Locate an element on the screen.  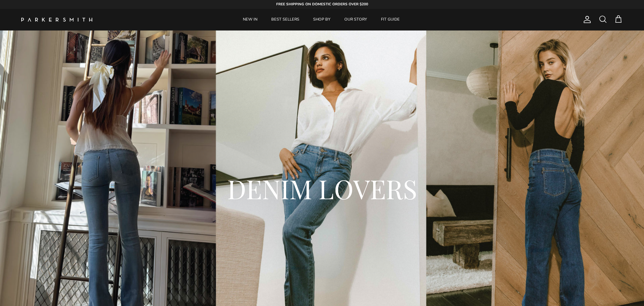
a: BEST SELLERS is located at coordinates (285, 20).